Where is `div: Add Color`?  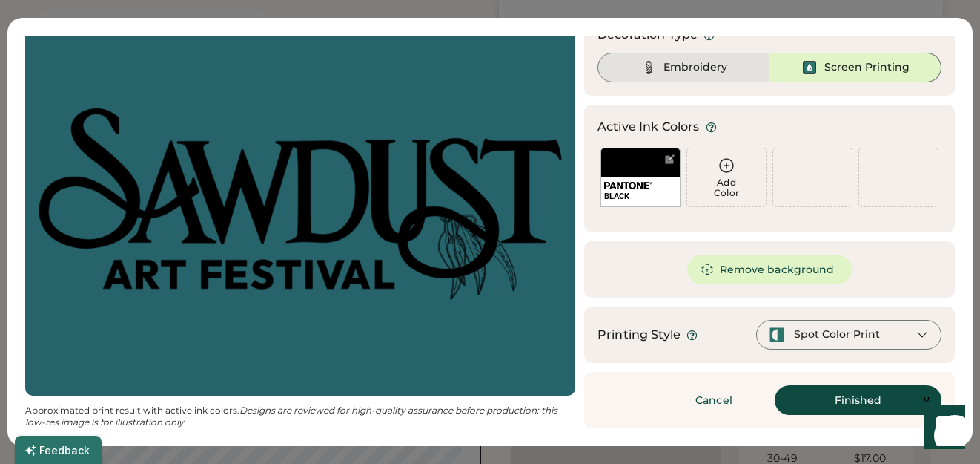 div: Add Color is located at coordinates (727, 187).